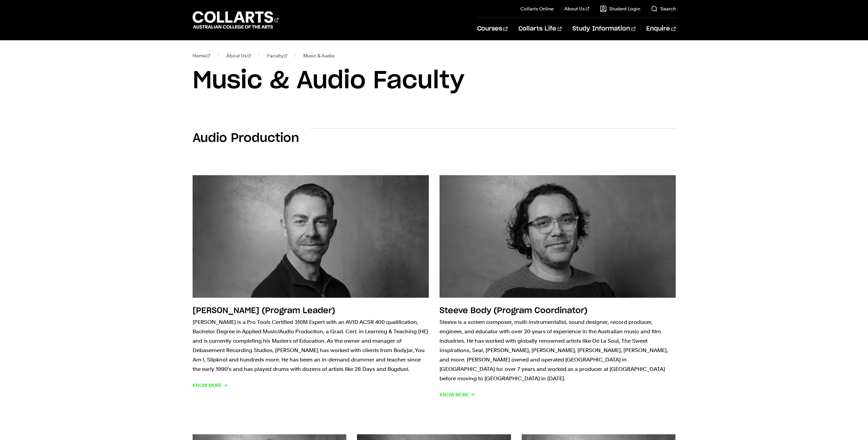 The width and height of the screenshot is (868, 440). What do you see at coordinates (620, 8) in the screenshot?
I see `a: Student Login` at bounding box center [620, 8].